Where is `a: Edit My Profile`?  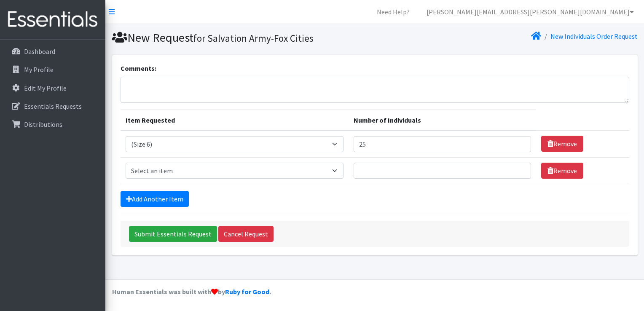
a: Edit My Profile is located at coordinates (53, 88).